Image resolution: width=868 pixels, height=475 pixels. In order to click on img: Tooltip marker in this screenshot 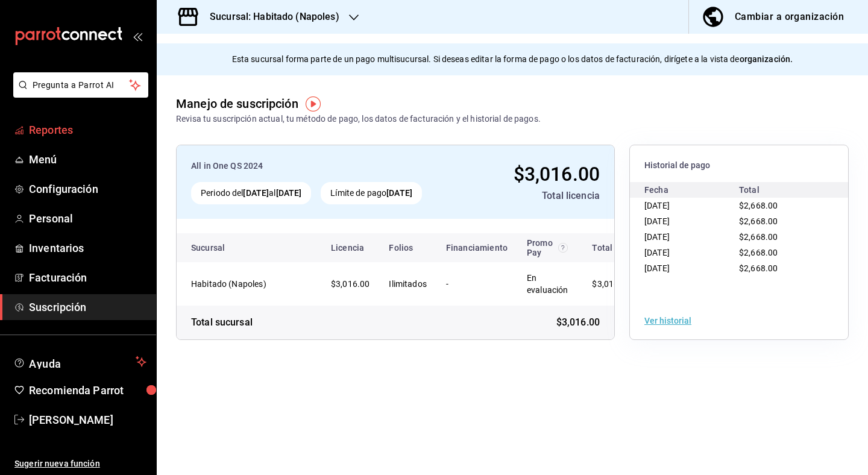, I will do `click(313, 103)`.